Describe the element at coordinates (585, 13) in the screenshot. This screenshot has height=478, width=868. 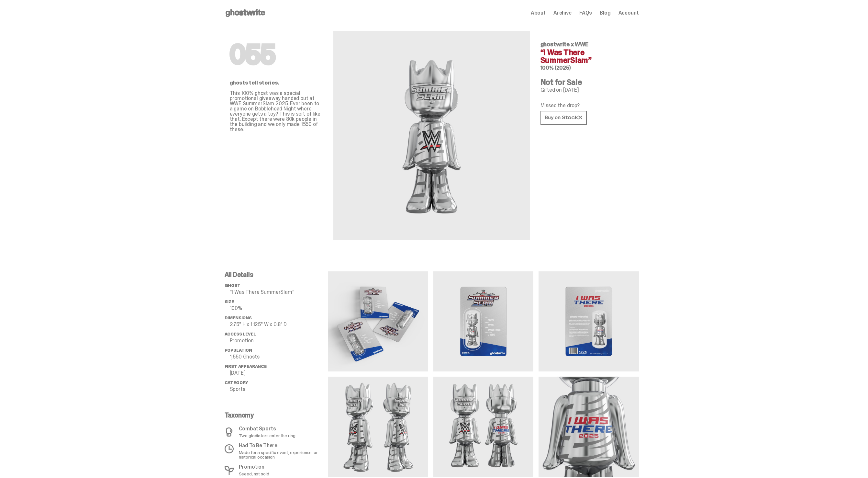
I see `a: FAQs` at that location.